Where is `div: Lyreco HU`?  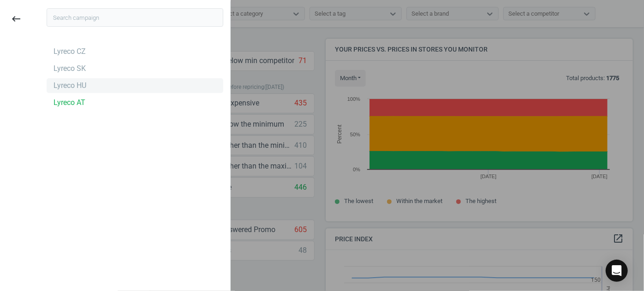 div: Lyreco HU is located at coordinates (70, 86).